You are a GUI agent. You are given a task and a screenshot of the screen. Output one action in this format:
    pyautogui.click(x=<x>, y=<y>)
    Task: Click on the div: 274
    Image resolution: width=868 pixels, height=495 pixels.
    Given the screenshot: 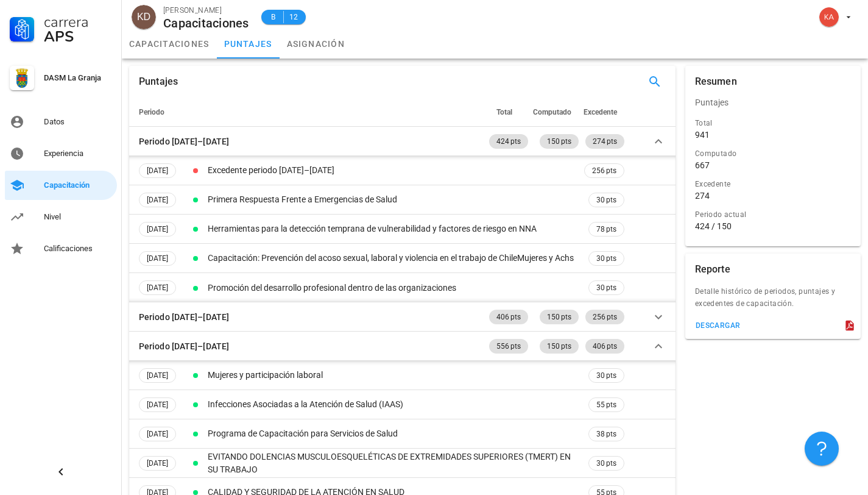 What is the action you would take?
    pyautogui.click(x=702, y=196)
    